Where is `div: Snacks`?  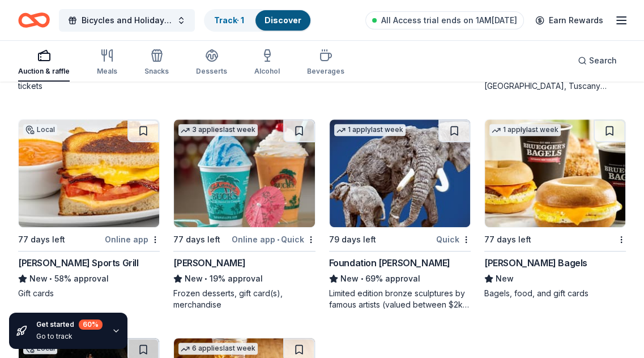
div: Snacks is located at coordinates (156, 72).